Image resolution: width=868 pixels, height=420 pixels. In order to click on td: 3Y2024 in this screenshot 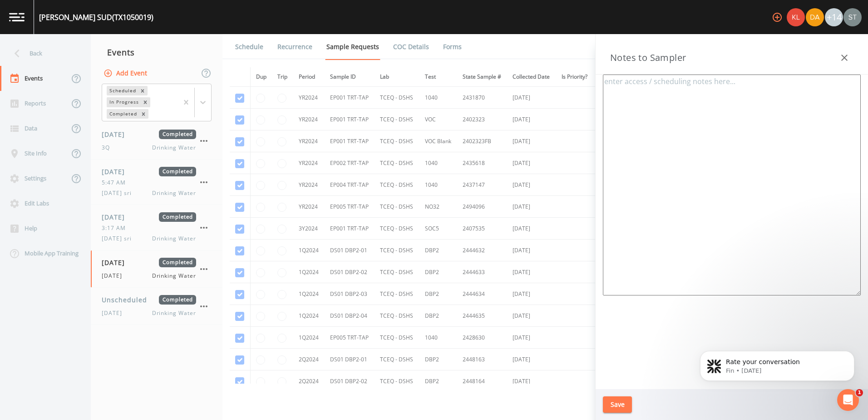, I will do `click(309, 228)`.